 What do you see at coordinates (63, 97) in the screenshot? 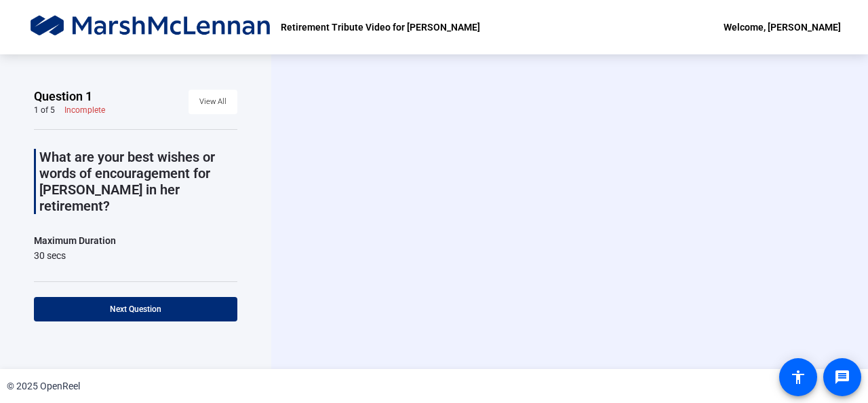
I see `span: Question 1` at bounding box center [63, 97].